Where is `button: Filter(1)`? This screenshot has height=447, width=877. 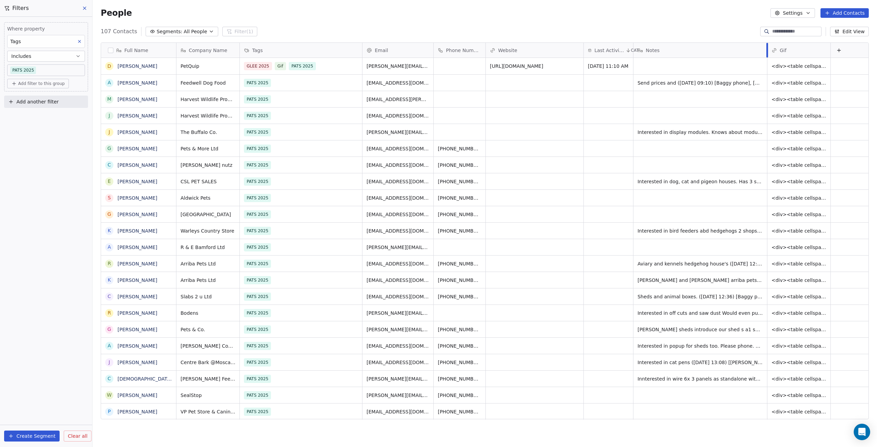 button: Filter(1) is located at coordinates (240, 32).